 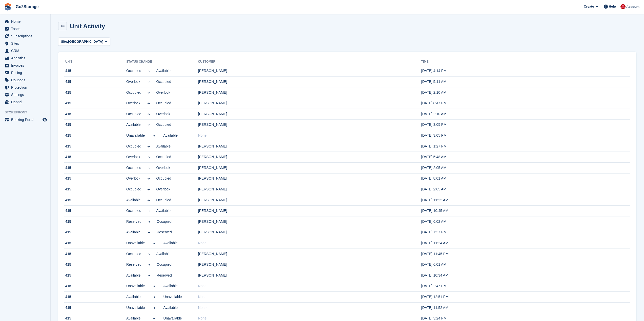 What do you see at coordinates (434, 135) in the screenshot?
I see `time: 2025-06-06 14:05:27 UTC` at bounding box center [434, 135].